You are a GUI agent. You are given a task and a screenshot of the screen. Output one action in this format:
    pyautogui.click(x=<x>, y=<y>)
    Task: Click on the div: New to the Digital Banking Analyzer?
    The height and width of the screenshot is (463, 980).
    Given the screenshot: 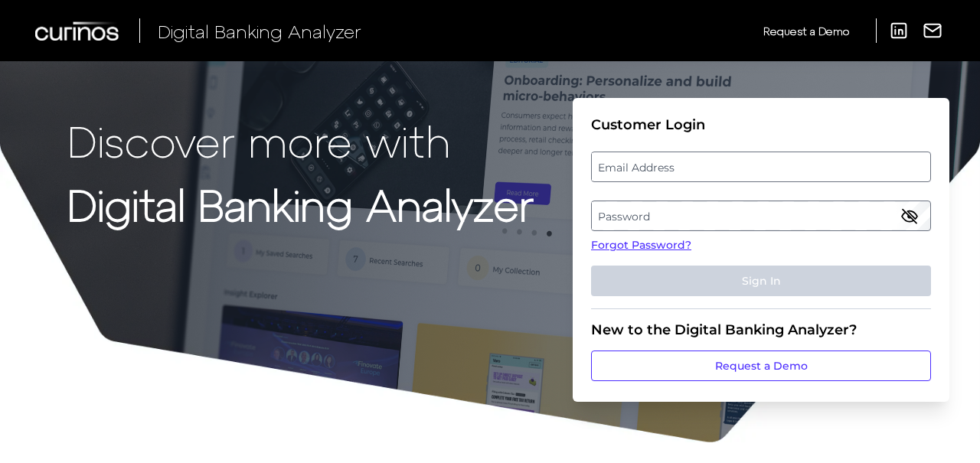 What is the action you would take?
    pyautogui.click(x=761, y=330)
    